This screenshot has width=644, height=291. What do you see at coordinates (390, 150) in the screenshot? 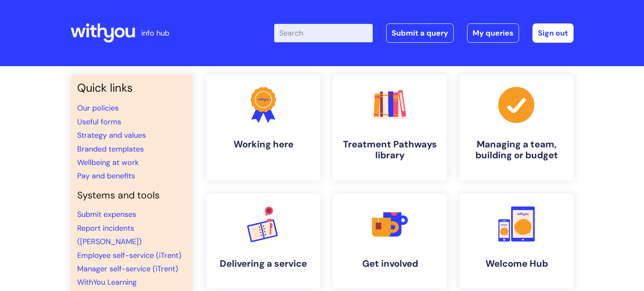
I see `h4: Treatment Pathways library` at bounding box center [390, 150].